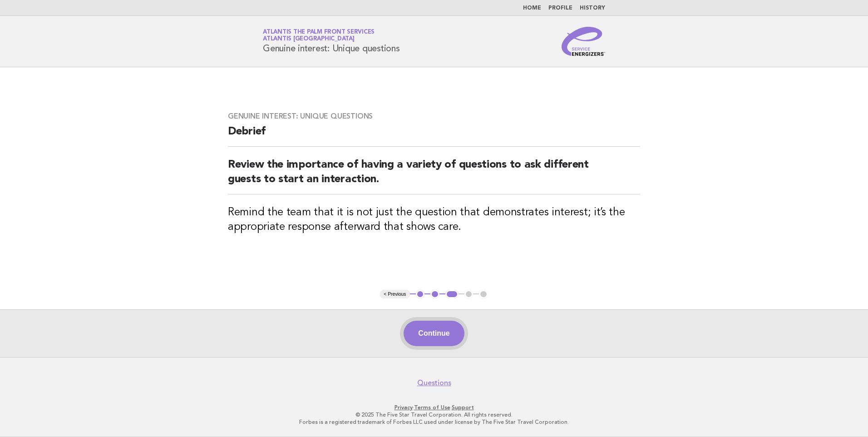 The height and width of the screenshot is (437, 868). I want to click on a: Privacy, so click(404, 407).